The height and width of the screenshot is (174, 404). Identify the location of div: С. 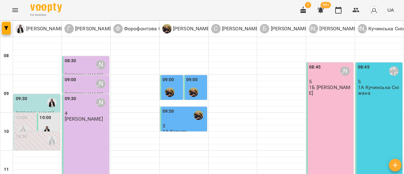
(216, 29).